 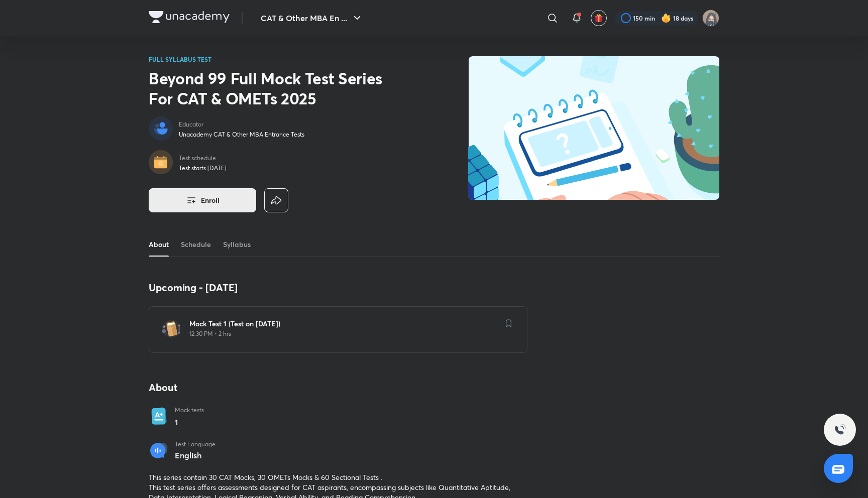 What do you see at coordinates (242, 124) in the screenshot?
I see `p: Educator` at bounding box center [242, 124].